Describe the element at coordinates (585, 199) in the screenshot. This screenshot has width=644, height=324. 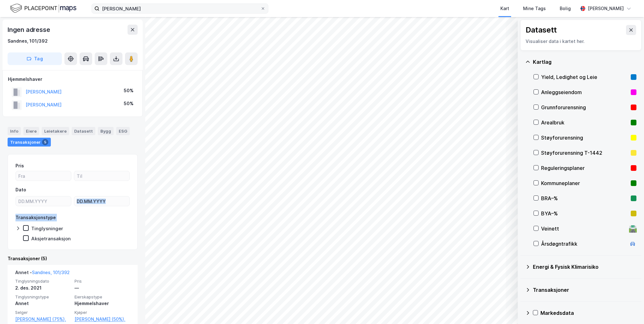
I see `div: BRA–%` at that location.